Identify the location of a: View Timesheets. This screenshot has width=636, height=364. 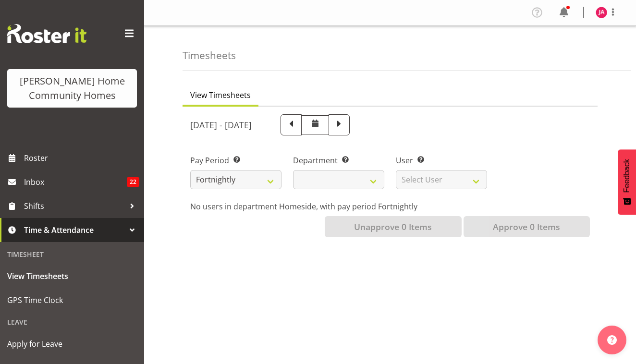
(72, 276).